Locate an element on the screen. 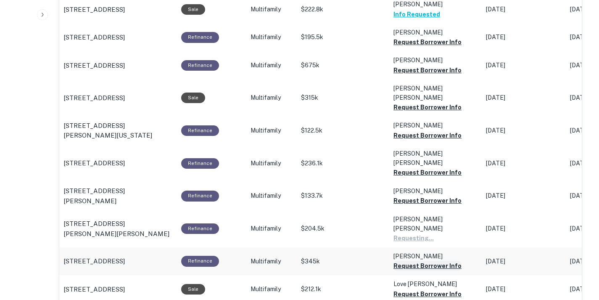 This screenshot has width=599, height=300. p: $122.5k is located at coordinates (343, 130).